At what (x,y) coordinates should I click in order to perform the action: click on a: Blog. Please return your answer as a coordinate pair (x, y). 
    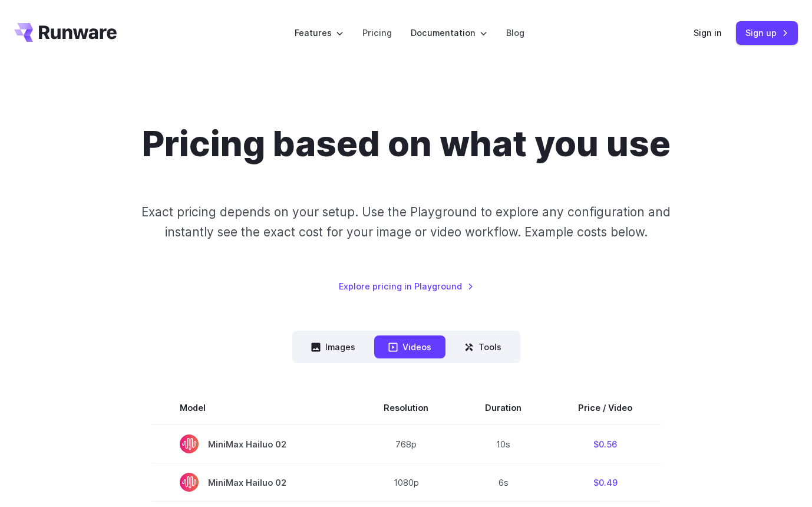
    Looking at the image, I should click on (515, 33).